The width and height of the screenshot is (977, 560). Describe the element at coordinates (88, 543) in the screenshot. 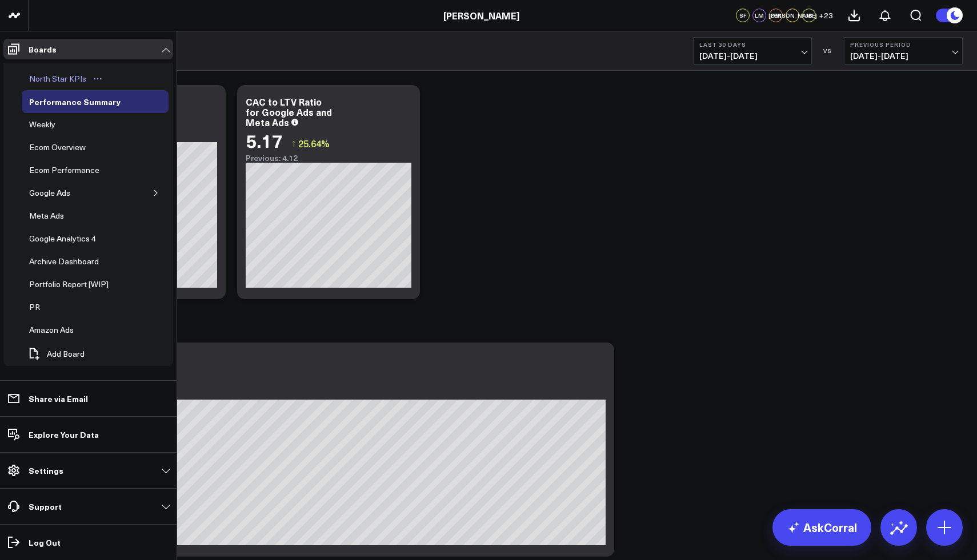

I see `a: Log Out` at that location.